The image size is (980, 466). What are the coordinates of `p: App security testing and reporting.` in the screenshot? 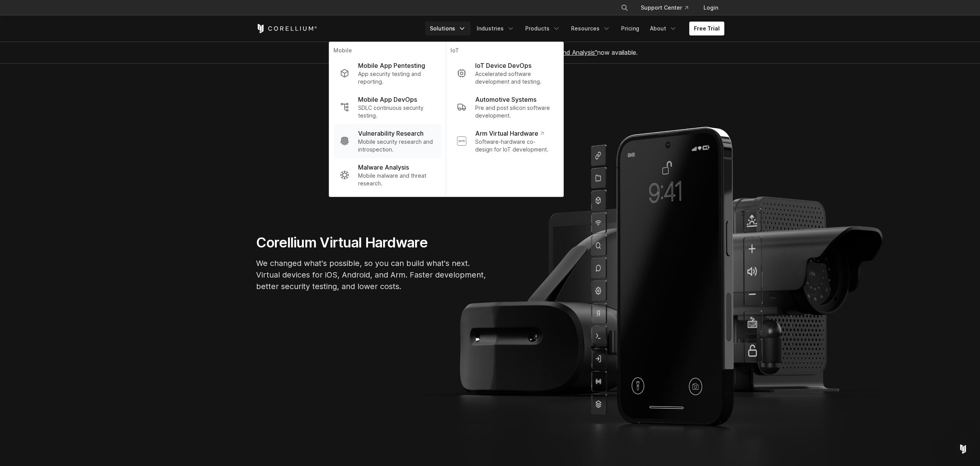 It's located at (396, 78).